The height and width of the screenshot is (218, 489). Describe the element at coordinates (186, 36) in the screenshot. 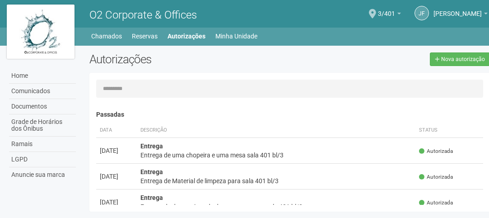

I see `a: Autorizações` at that location.